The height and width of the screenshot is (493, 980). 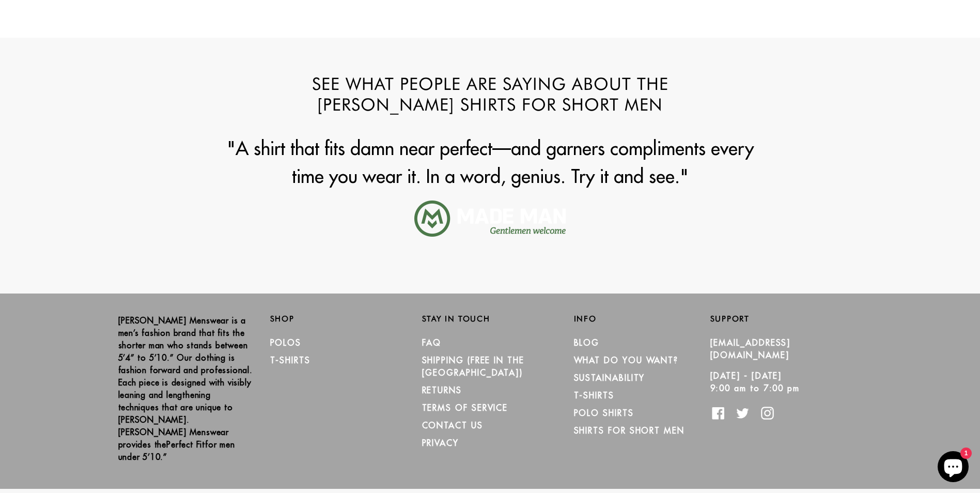 I want to click on a: TERMS OF SERVICE, so click(x=465, y=407).